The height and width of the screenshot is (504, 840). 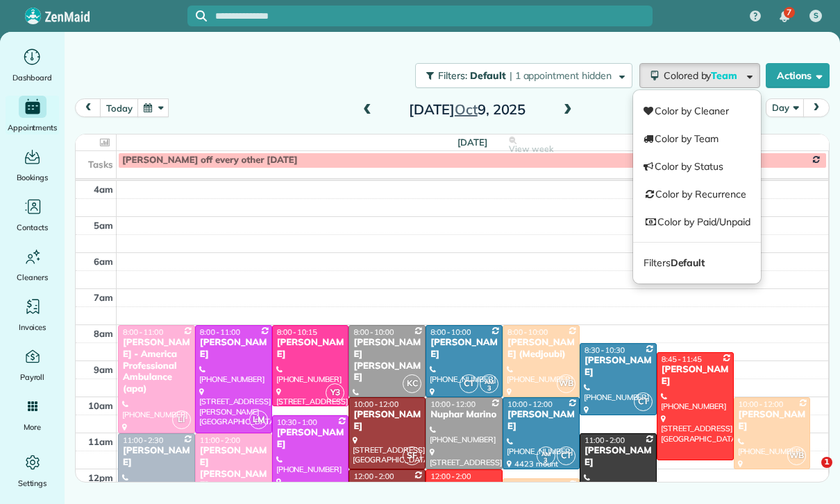 I want to click on span: 10:30 - 1:00, so click(x=297, y=423).